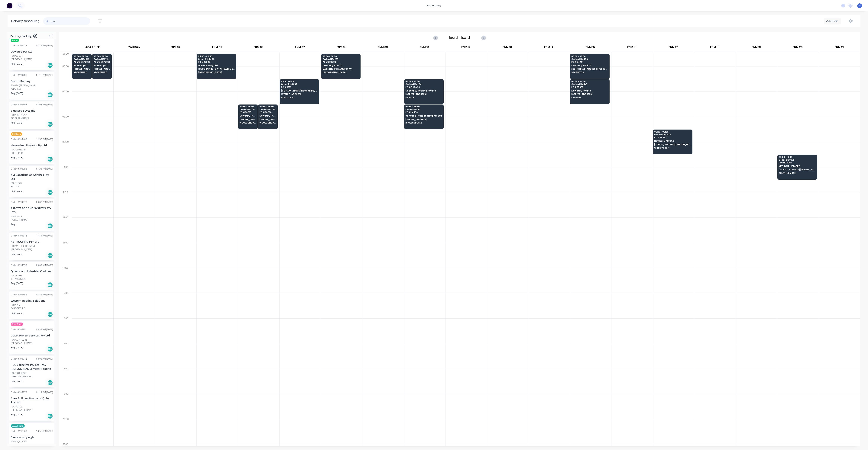 The width and height of the screenshot is (868, 450). What do you see at coordinates (299, 87) in the screenshot?
I see `span: PO # 0516` at bounding box center [299, 87].